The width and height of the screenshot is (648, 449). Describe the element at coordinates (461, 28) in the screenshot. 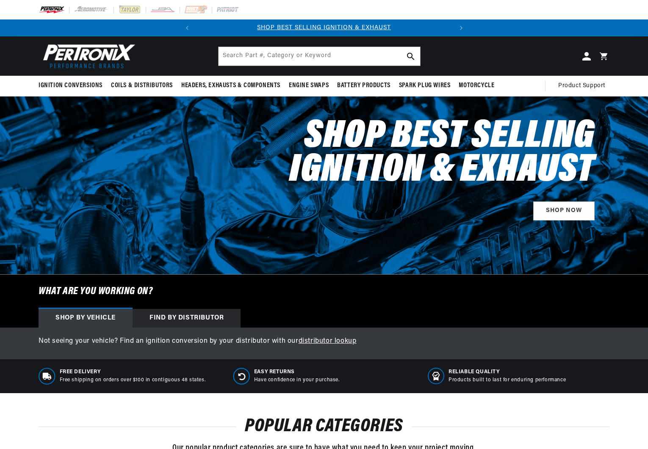

I see `button: Translation missing: en.sections.announcements.next_announcement` at that location.